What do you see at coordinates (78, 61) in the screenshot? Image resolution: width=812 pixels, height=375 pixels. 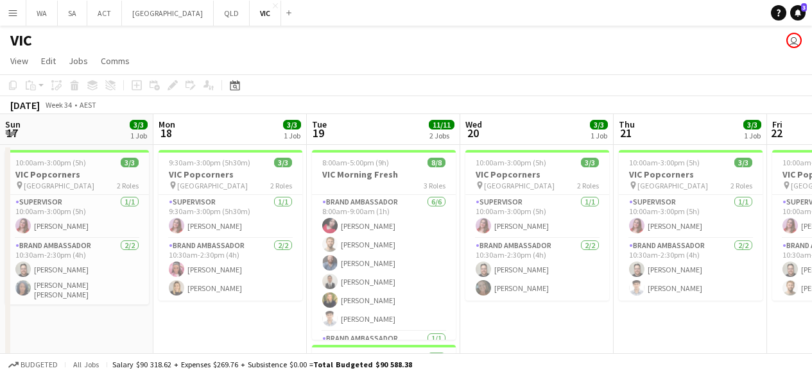 I see `a: Jobs` at bounding box center [78, 61].